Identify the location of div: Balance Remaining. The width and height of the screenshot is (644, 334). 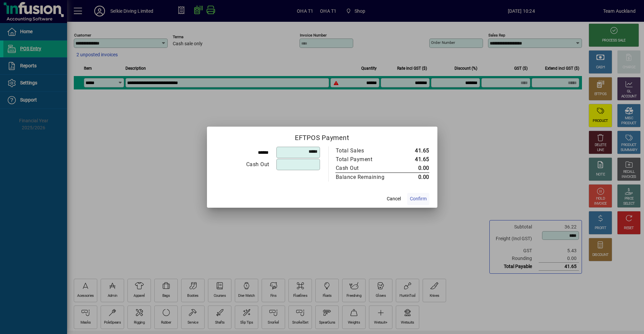
(364, 177).